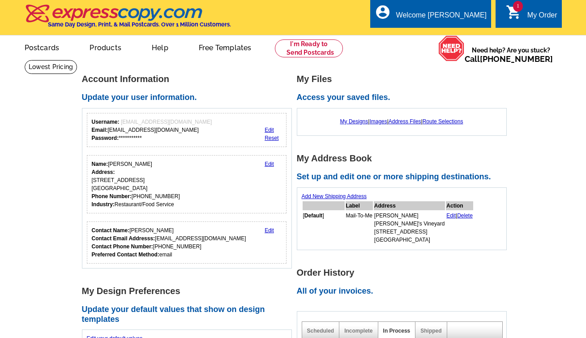  I want to click on a: Shipped, so click(431, 330).